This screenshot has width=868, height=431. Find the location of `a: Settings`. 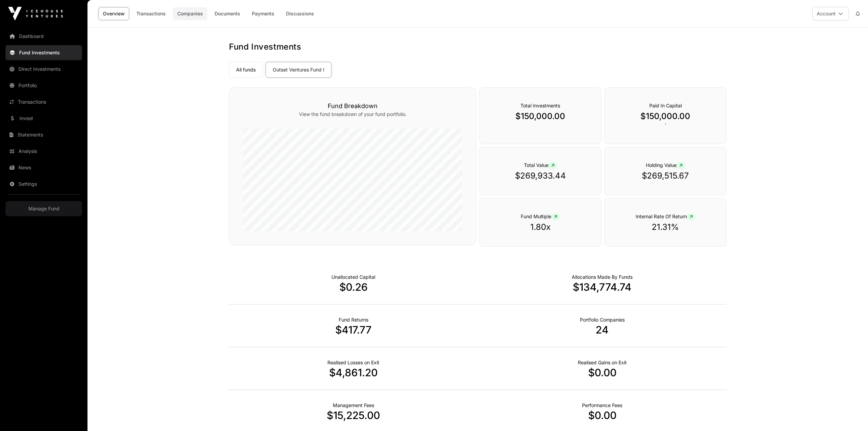

a: Settings is located at coordinates (43, 184).